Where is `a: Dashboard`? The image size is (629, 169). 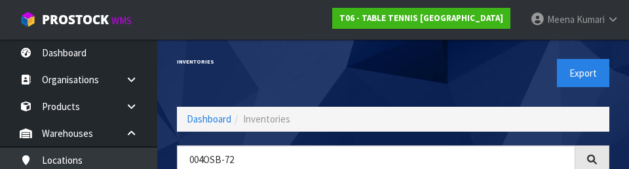 a: Dashboard is located at coordinates (209, 119).